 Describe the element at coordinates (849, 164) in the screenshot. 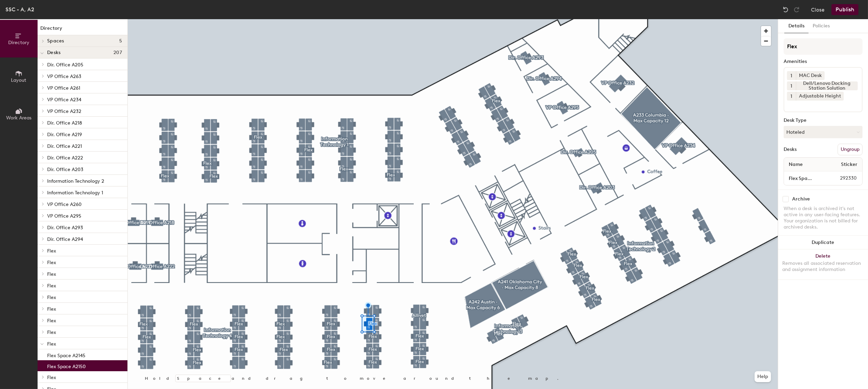

I see `span: Sticker` at that location.